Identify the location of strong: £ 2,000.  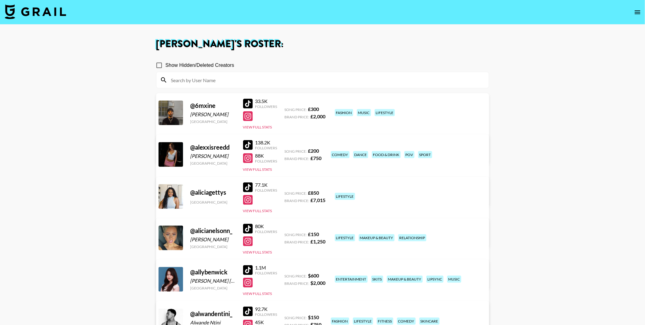
(318, 116).